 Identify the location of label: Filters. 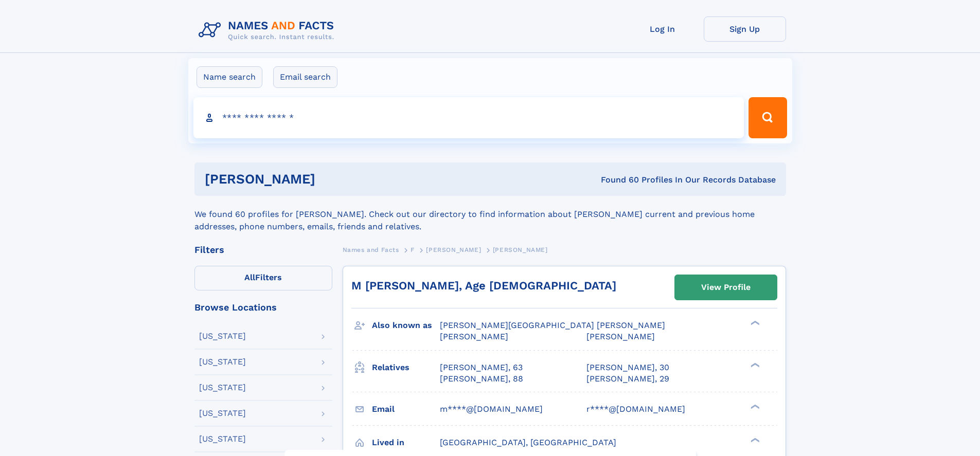
(264, 278).